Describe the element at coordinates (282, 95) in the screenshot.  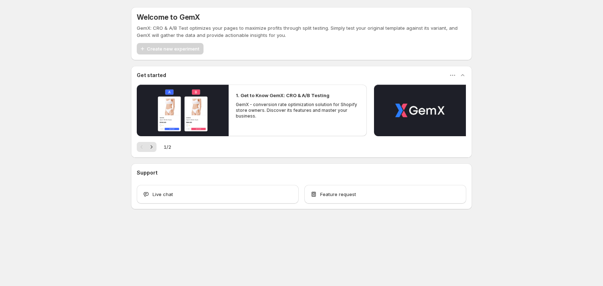
I see `h2: 1. Get to Know GemX: CRO & A/B Testing` at that location.